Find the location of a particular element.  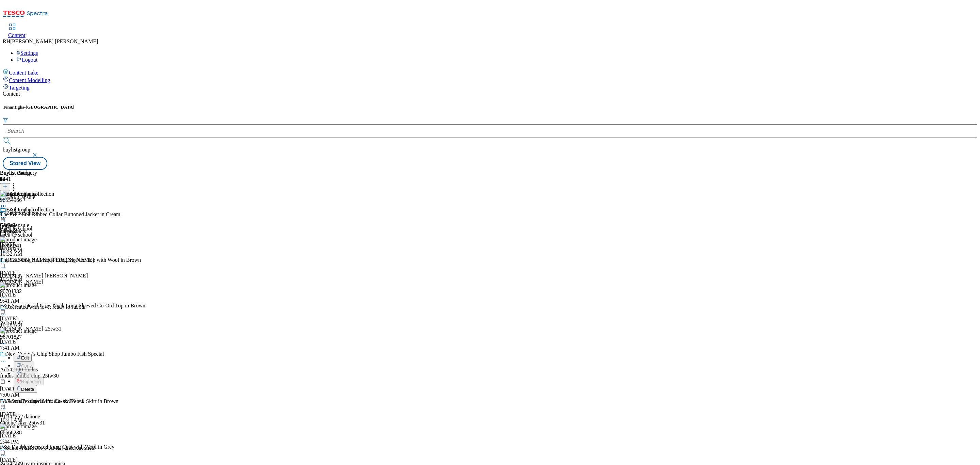

a: Content Lake is located at coordinates (490, 72).